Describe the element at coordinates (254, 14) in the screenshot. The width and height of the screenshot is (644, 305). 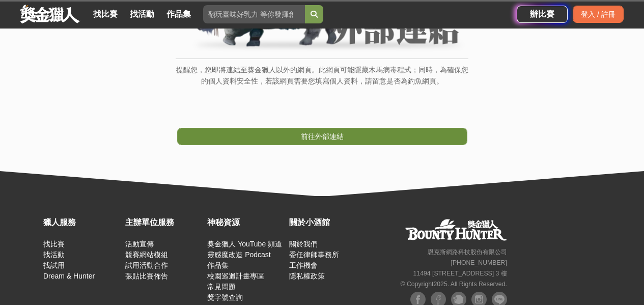
I see `input: 翻玩臺味好乳力 等你發揮創意！` at that location.